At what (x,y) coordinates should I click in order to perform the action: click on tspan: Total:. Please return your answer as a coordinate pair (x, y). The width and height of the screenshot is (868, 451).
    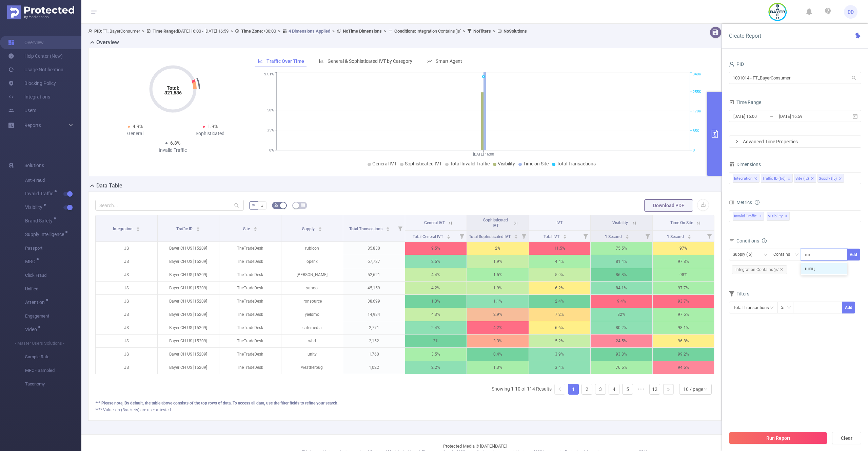
    Looking at the image, I should click on (173, 88).